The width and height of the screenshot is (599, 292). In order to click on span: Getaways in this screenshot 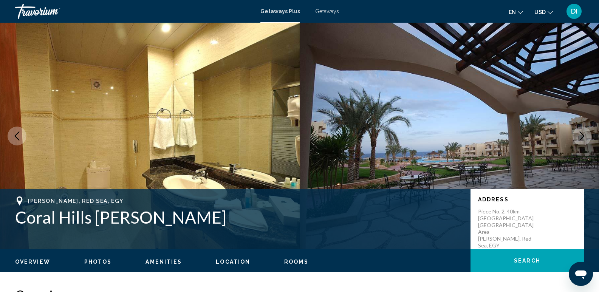, I will do `click(327, 11)`.